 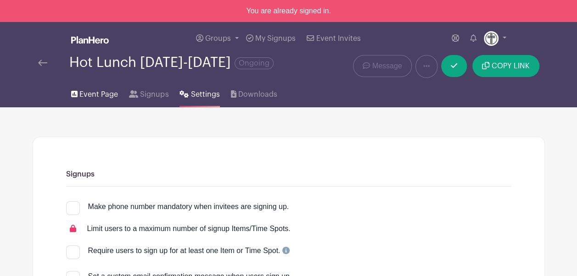 I want to click on a: Settings, so click(x=199, y=93).